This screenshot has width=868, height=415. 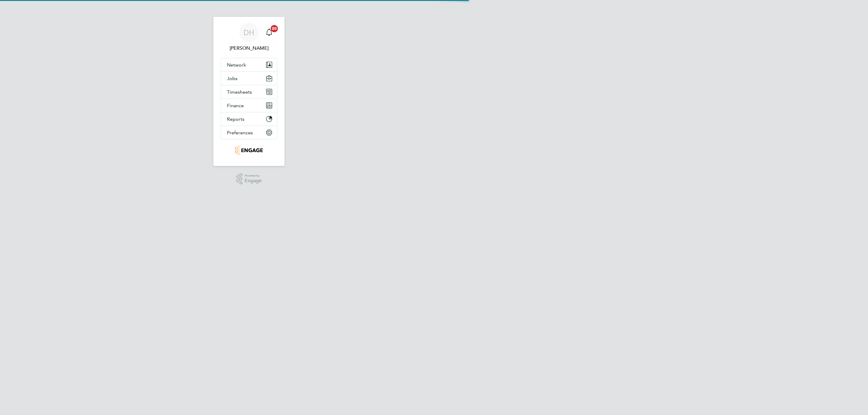 What do you see at coordinates (249, 150) in the screenshot?
I see `a: Go to home page` at bounding box center [249, 150].